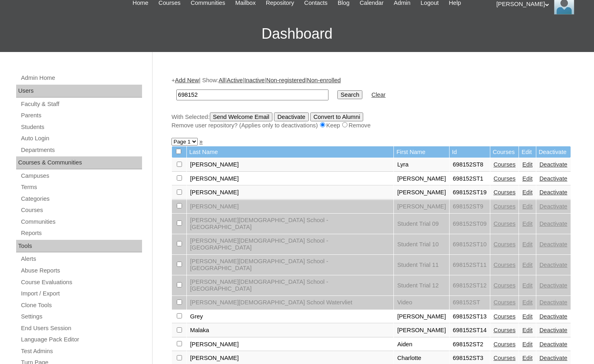 Image resolution: width=594 pixels, height=364 pixels. I want to click on a: Auto Login, so click(81, 139).